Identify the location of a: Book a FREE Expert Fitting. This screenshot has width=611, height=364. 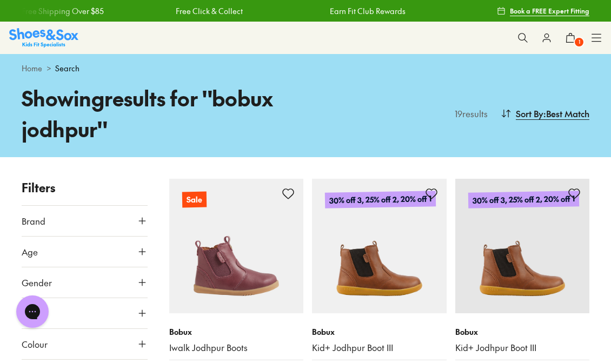
(543, 11).